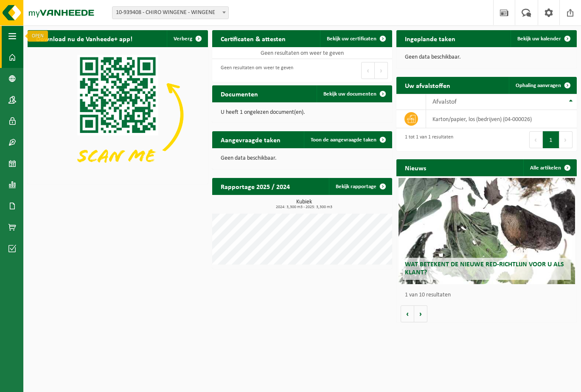 Image resolution: width=581 pixels, height=392 pixels. What do you see at coordinates (501, 119) in the screenshot?
I see `td: karton/papier, los (bedrijven) (04-000026)` at bounding box center [501, 119].